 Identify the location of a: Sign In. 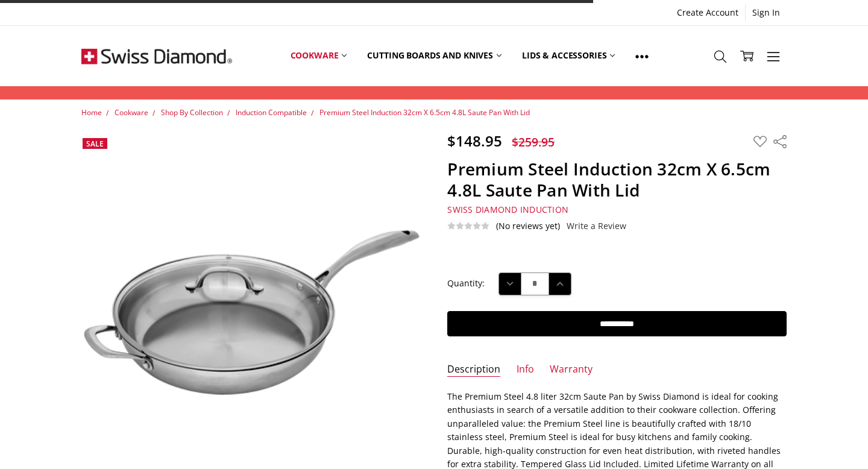
(766, 12).